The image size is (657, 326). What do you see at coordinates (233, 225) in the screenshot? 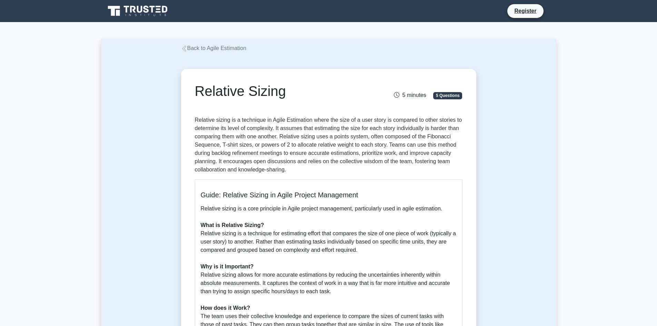
I see `b: What is Relative Sizing?` at bounding box center [233, 225].